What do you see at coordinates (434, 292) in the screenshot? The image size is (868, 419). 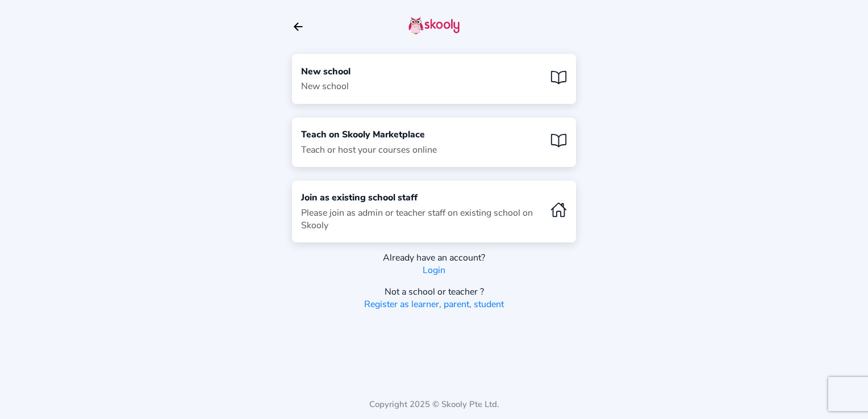 I see `div: Not a school or teacher ?` at bounding box center [434, 292].